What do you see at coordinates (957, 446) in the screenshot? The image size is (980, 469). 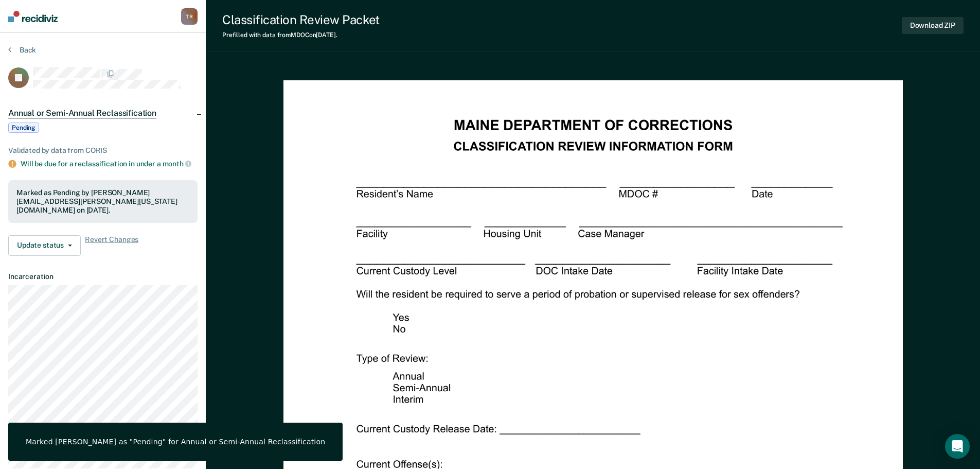 I see `div: Open Intercom Messenger` at bounding box center [957, 446].